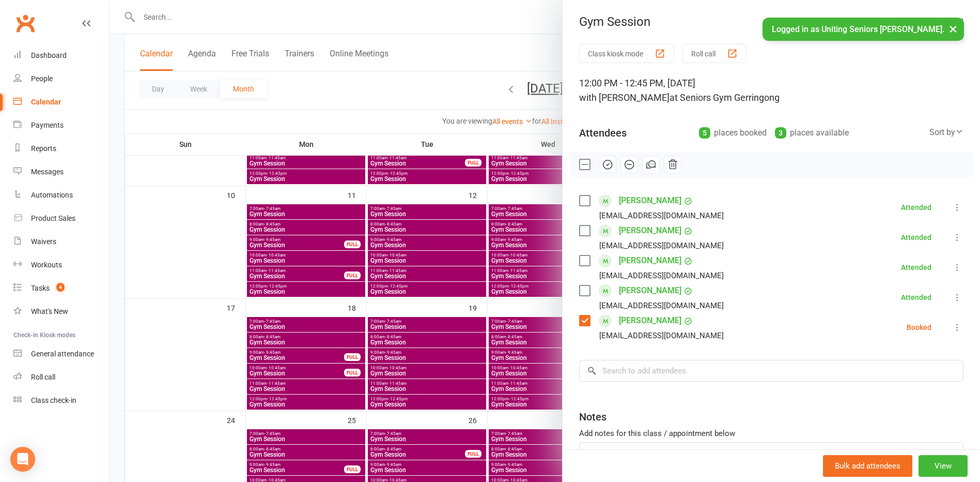 Image resolution: width=980 pixels, height=482 pixels. Describe the element at coordinates (61, 149) in the screenshot. I see `a: Reports` at that location.